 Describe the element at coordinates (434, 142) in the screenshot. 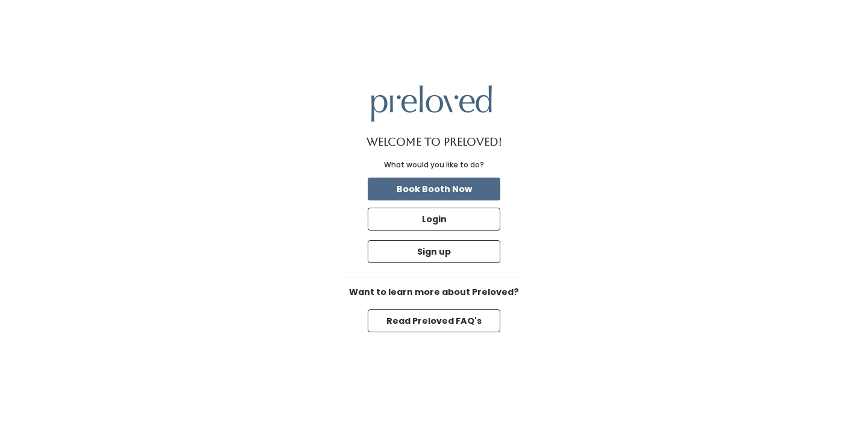

I see `h1: Welcome to Preloved!` at that location.